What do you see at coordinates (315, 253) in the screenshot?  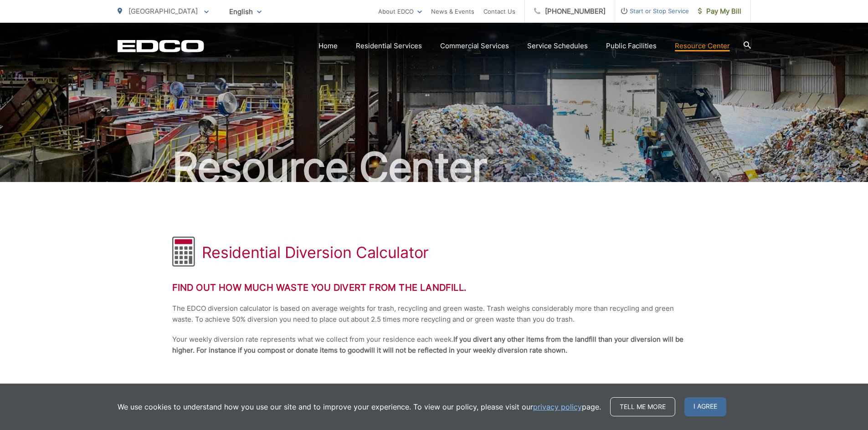 I see `h1: Residential Diversion Calculator` at bounding box center [315, 253].